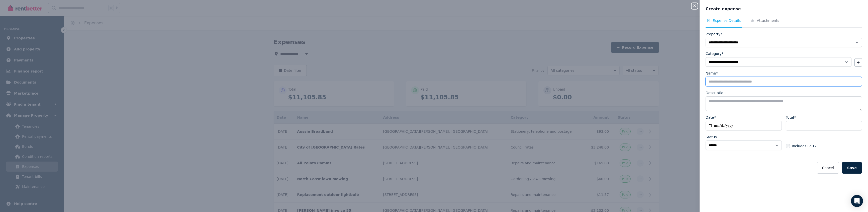 The width and height of the screenshot is (868, 212). I want to click on label: Property*, so click(714, 34).